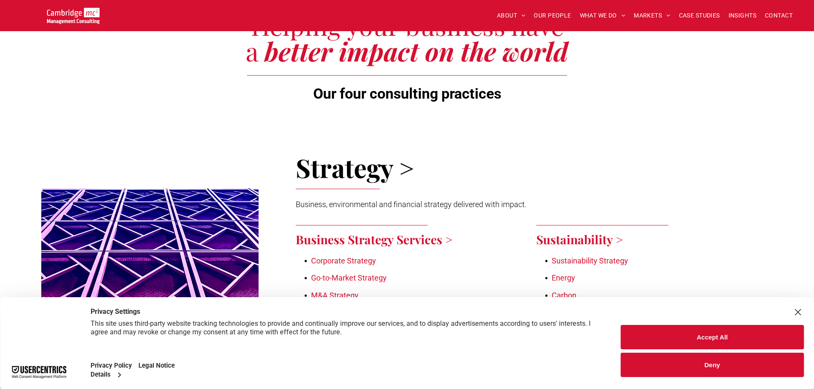  I want to click on a: M&A Strategy, so click(335, 295).